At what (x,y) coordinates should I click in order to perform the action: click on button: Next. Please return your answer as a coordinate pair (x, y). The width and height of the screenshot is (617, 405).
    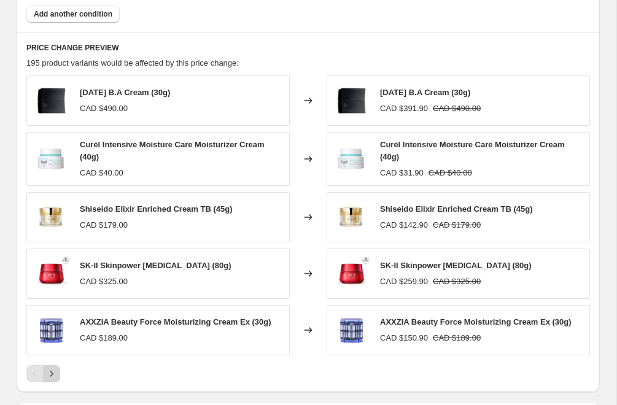
    Looking at the image, I should click on (52, 374).